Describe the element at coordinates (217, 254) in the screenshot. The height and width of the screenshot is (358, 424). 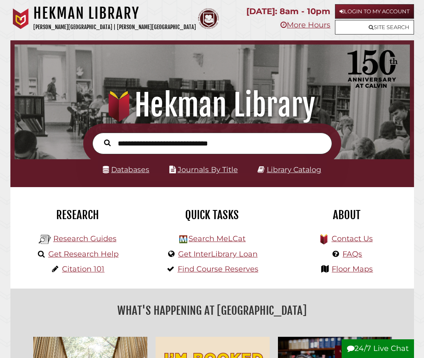
I see `a: Get InterLibrary Loan` at that location.